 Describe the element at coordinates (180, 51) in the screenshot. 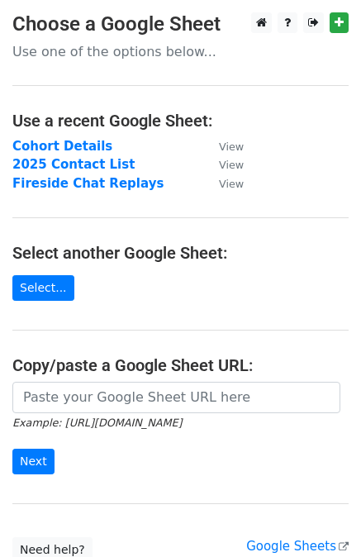

I see `p: Use one of the options below...` at that location.